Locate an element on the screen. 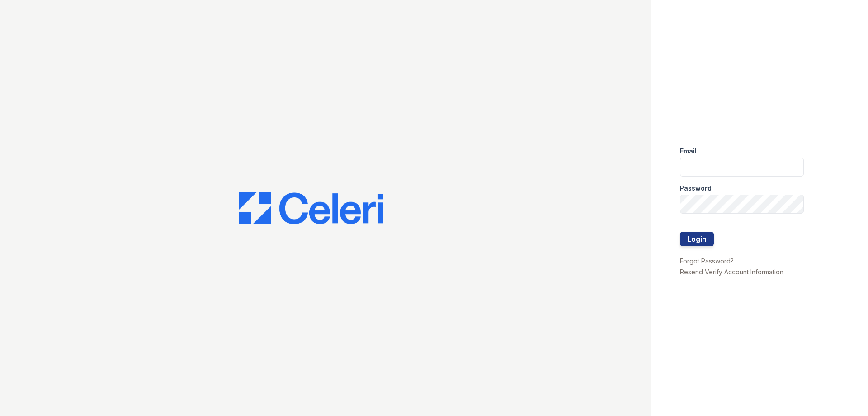 Image resolution: width=868 pixels, height=416 pixels. button: Login is located at coordinates (696, 239).